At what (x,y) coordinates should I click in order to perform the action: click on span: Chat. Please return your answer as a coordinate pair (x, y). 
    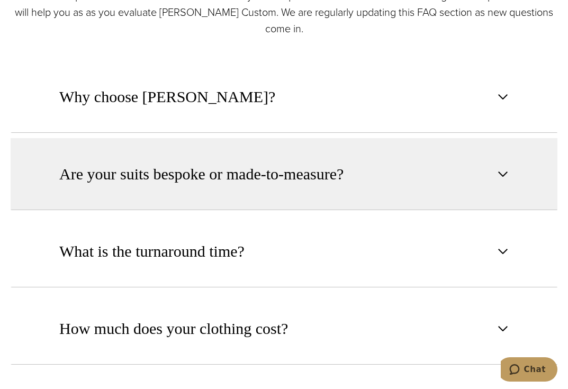
    Looking at the image, I should click on (34, 12).